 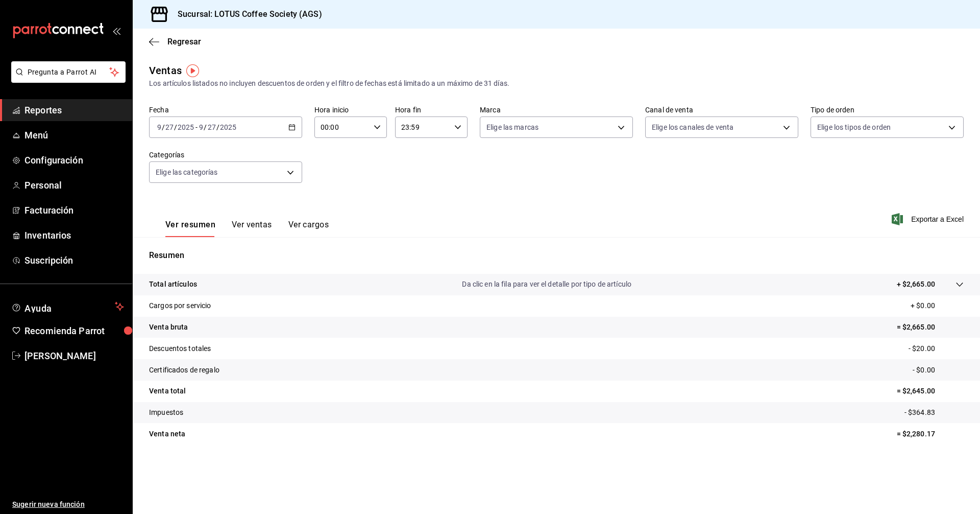 What do you see at coordinates (226, 155) in the screenshot?
I see `label: Categorías` at bounding box center [226, 155].